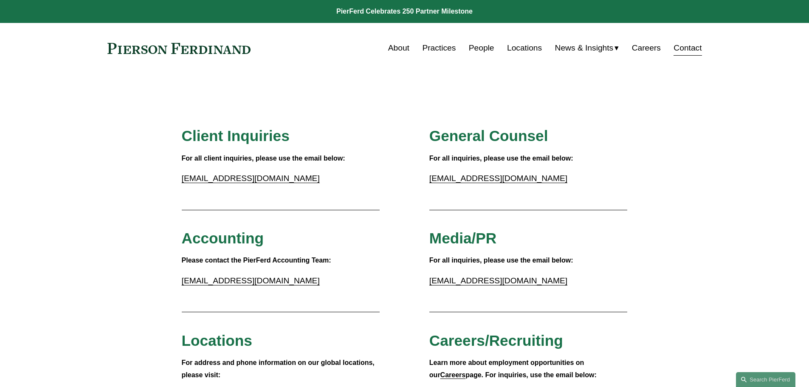 The image size is (809, 387). Describe the element at coordinates (453, 375) in the screenshot. I see `strong: Careers` at that location.